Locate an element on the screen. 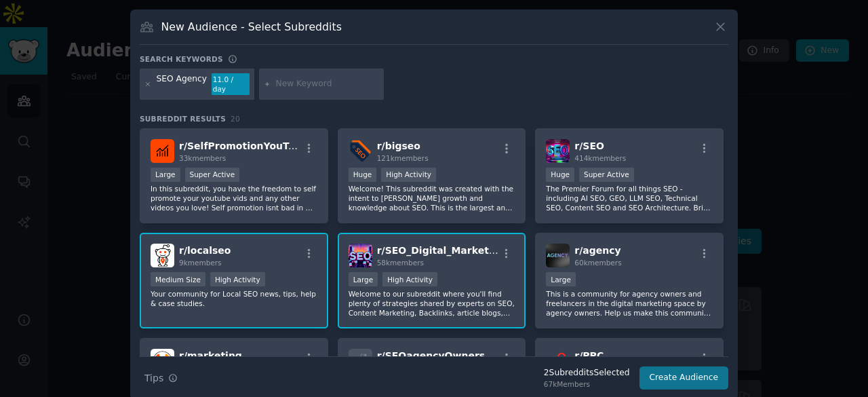 This screenshot has width=868, height=397. span: Tips is located at coordinates (154, 377).